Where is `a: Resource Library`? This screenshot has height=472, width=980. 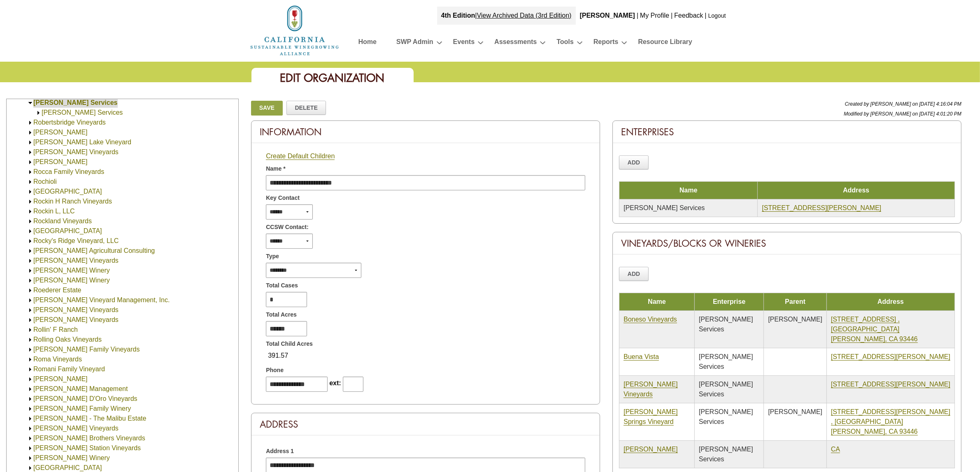
a: Resource Library is located at coordinates (665, 43).